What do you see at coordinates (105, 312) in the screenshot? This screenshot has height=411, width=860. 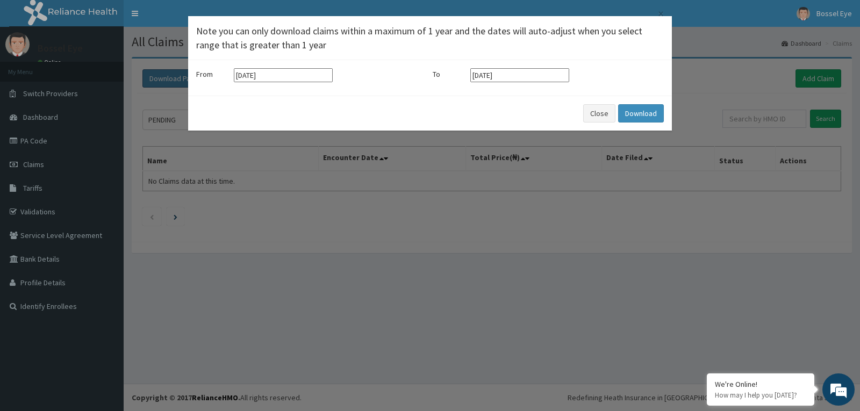 I see `textarea: Type your message and hit 'Enter'` at bounding box center [105, 312].